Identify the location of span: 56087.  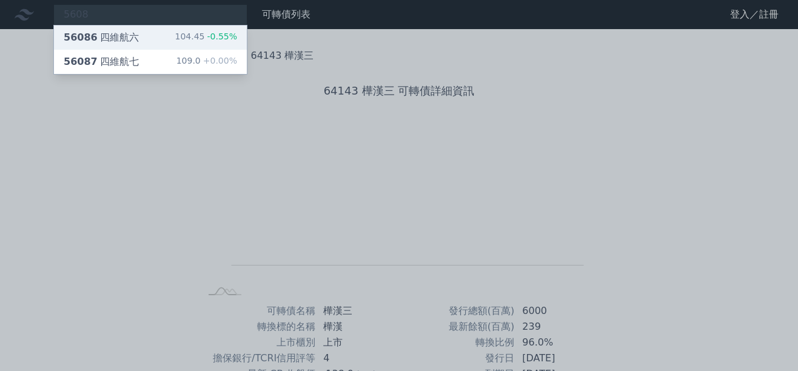
(81, 61).